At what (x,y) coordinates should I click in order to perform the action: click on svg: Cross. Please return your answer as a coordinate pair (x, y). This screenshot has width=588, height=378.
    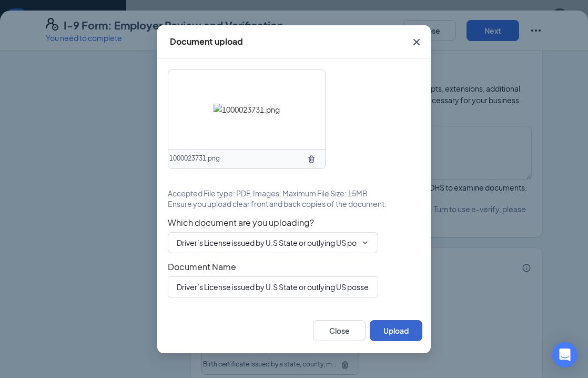
    Looking at the image, I should click on (417, 42).